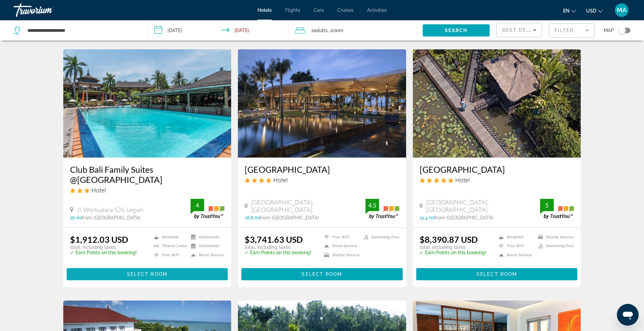 Image resolution: width=644 pixels, height=331 pixels. What do you see at coordinates (591, 11) in the screenshot?
I see `span: USD` at bounding box center [591, 11].